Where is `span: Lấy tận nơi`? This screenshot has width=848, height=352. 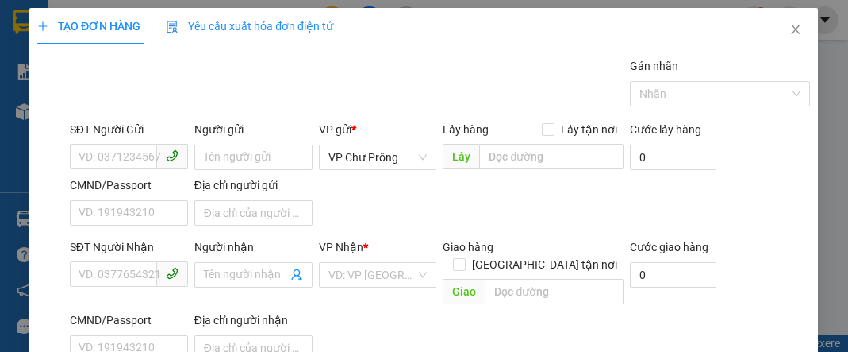 span: Lấy tận nơi is located at coordinates (589, 129).